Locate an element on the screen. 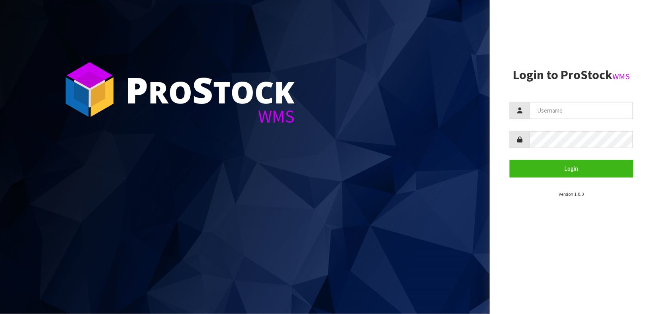 The image size is (653, 314). h2: Login to ProStock is located at coordinates (571, 75).